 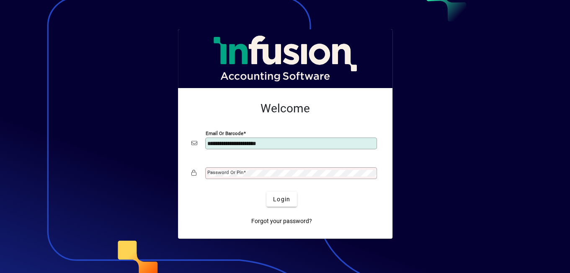 What do you see at coordinates (282, 221) in the screenshot?
I see `a: Forgot your password?` at bounding box center [282, 221].